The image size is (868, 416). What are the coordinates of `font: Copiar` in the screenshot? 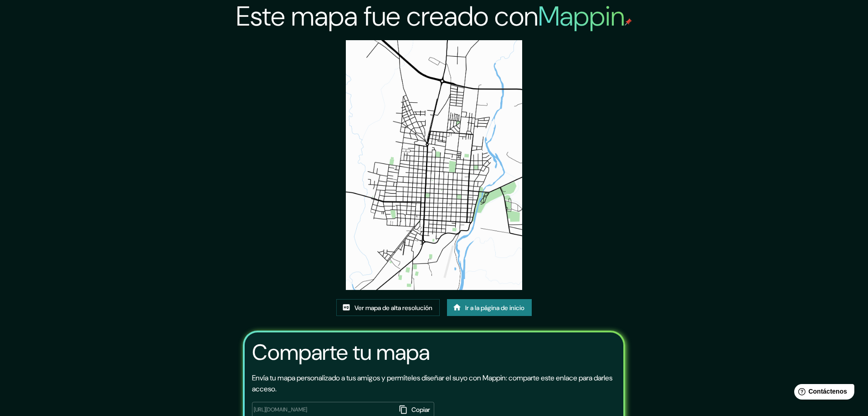 It's located at (421, 410).